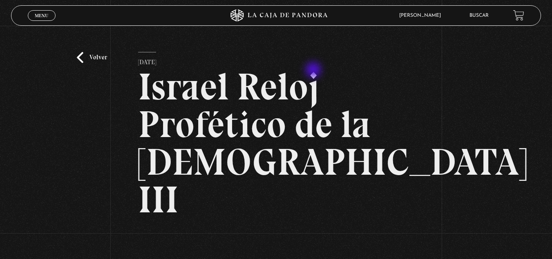  What do you see at coordinates (41, 16) in the screenshot?
I see `span: Menu` at bounding box center [41, 16].